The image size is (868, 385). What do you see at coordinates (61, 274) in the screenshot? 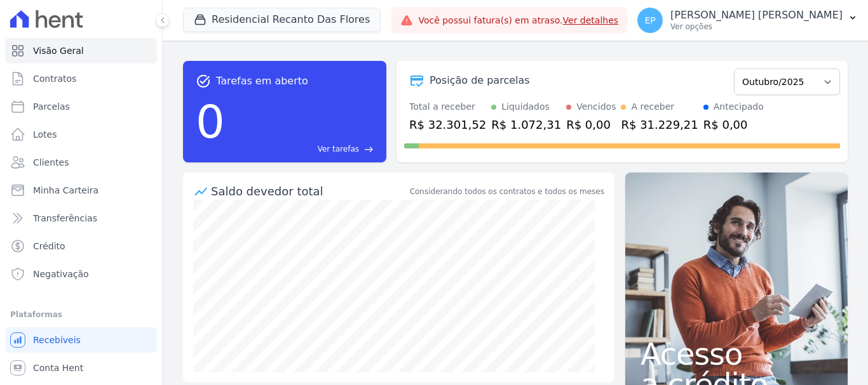
I see `span: Negativação` at bounding box center [61, 274].